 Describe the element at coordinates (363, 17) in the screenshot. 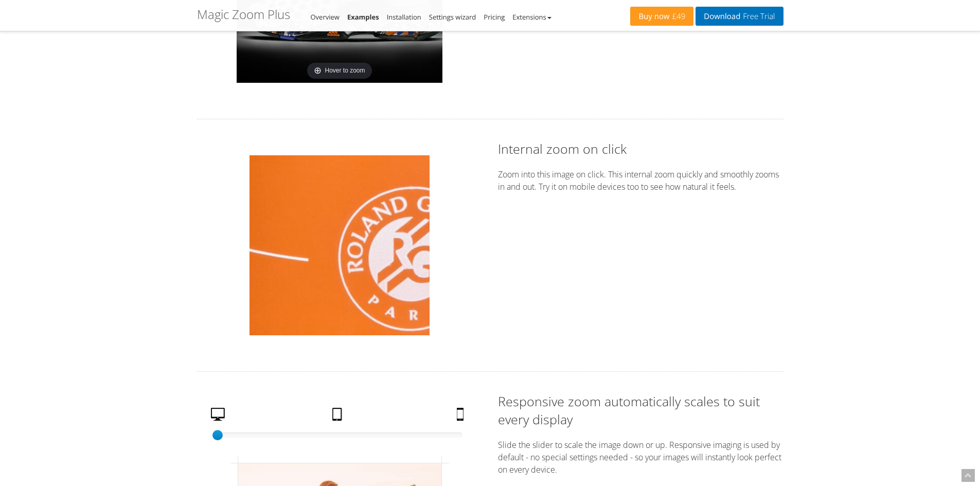

I see `a: Examples` at that location.